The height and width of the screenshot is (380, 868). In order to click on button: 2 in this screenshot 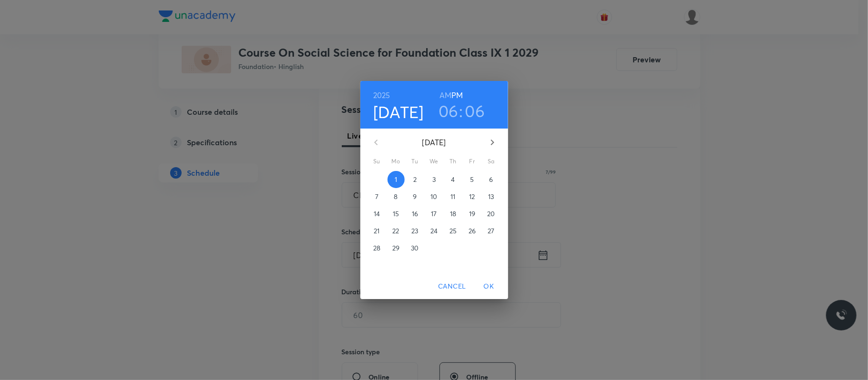, I will do `click(415, 180)`.